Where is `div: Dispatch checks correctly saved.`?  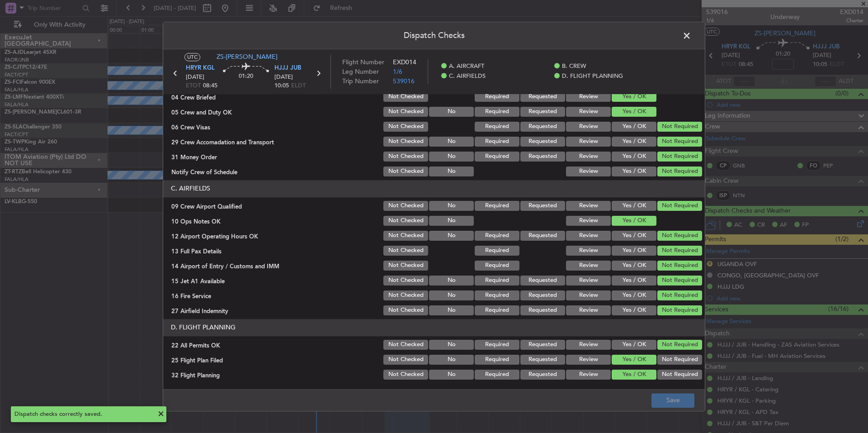
div: Dispatch checks correctly saved. is located at coordinates (83, 415).